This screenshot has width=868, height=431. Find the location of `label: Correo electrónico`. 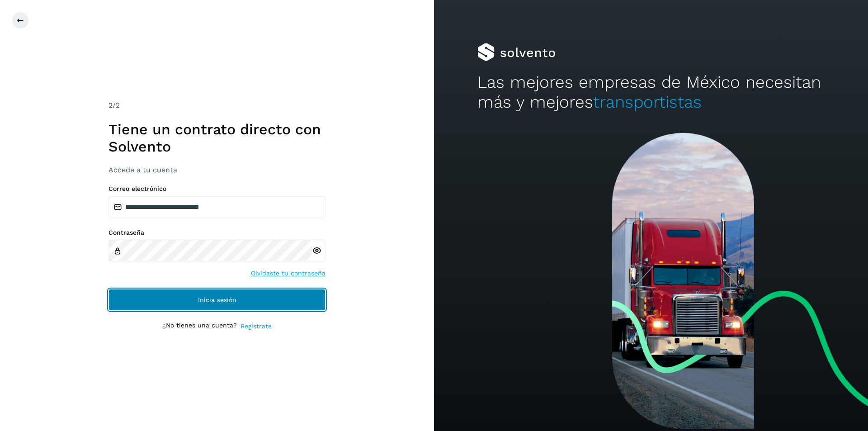

label: Correo electrónico is located at coordinates (217, 189).